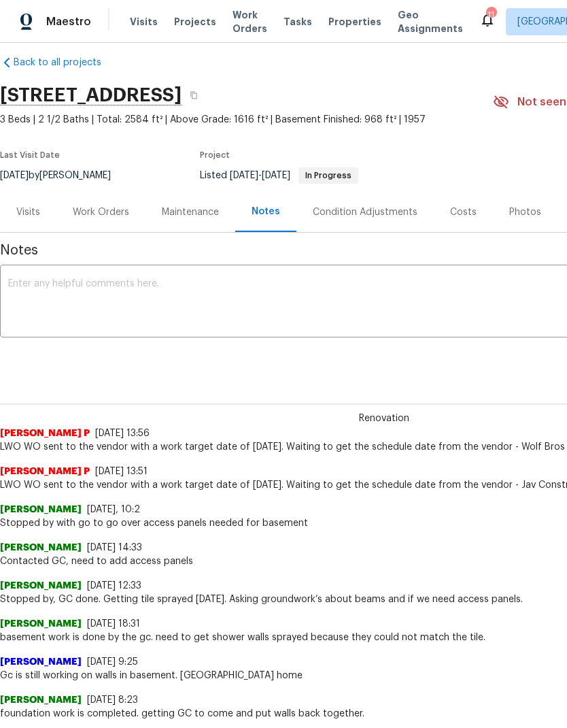 The height and width of the screenshot is (728, 567). What do you see at coordinates (463, 213) in the screenshot?
I see `div: Costs` at bounding box center [463, 213].